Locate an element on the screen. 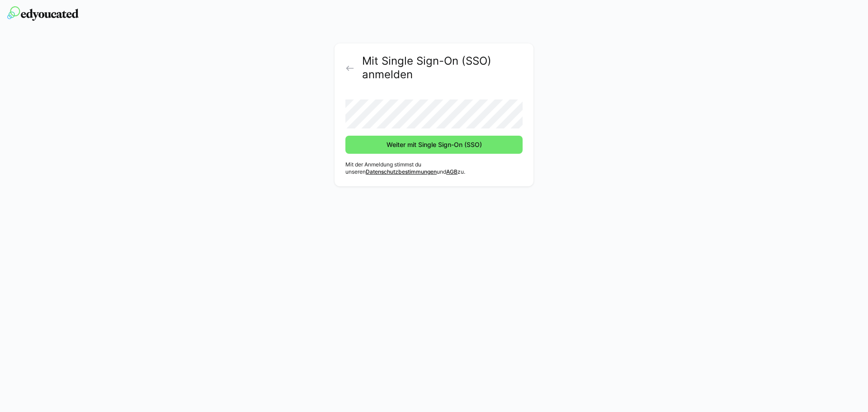 This screenshot has width=868, height=412. a: AGB is located at coordinates (452, 171).